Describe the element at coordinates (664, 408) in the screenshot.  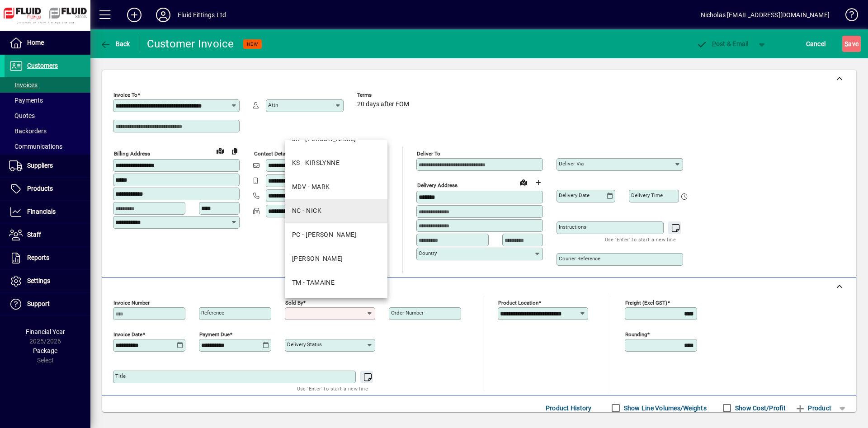
I see `label: Show Line Volumes/Weights` at that location.